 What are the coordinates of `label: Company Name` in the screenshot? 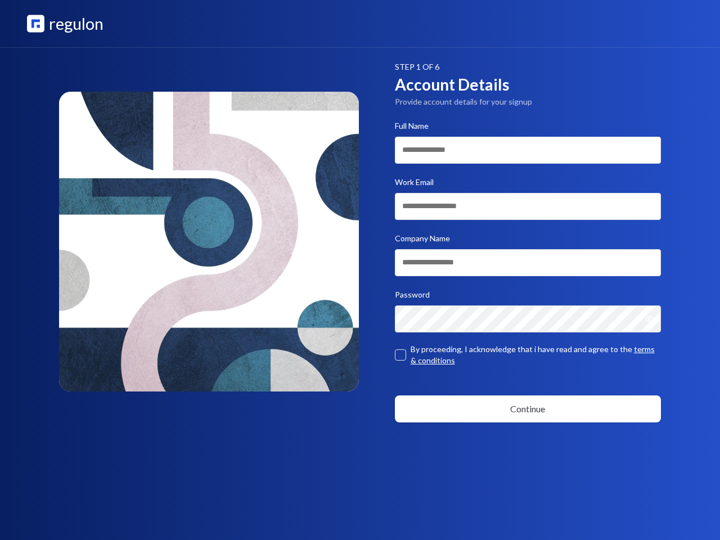 It's located at (423, 238).